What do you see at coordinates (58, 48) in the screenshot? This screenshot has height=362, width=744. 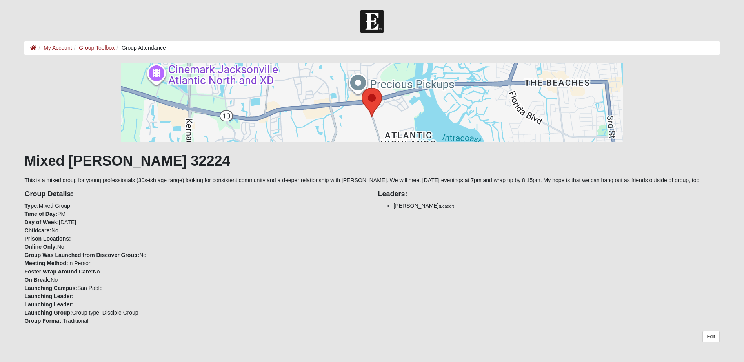 I see `a: My Account` at bounding box center [58, 48].